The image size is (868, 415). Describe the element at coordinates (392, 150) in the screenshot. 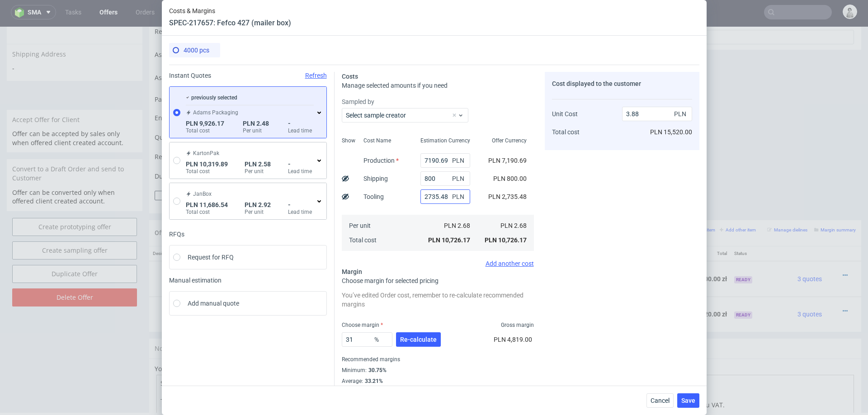

I see `input: Only numbers` at that location.